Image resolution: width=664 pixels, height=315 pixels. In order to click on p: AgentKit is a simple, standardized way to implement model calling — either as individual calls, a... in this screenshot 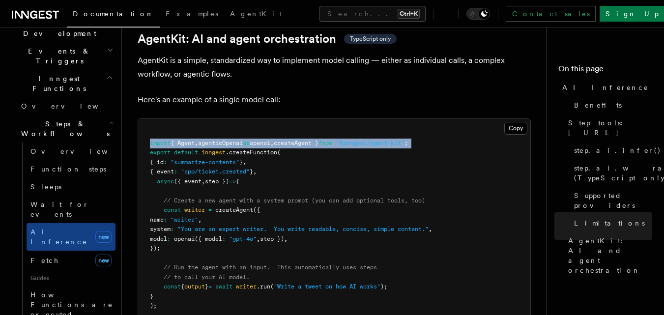, I will do `click(334, 67)`.